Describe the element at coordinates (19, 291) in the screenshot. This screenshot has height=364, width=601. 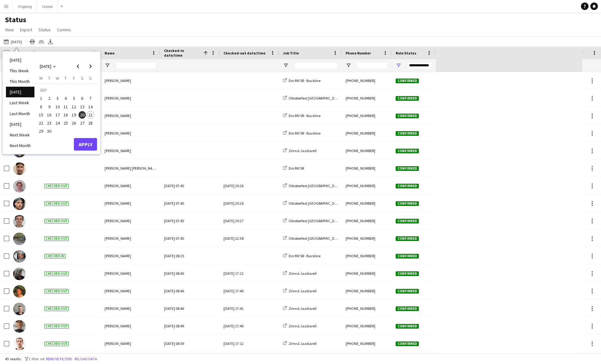
I see `img: Martin Kanát` at that location.